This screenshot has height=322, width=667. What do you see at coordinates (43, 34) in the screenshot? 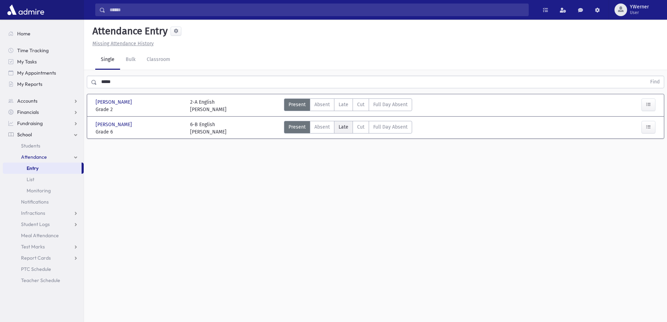
I see `a: Home` at bounding box center [43, 34].